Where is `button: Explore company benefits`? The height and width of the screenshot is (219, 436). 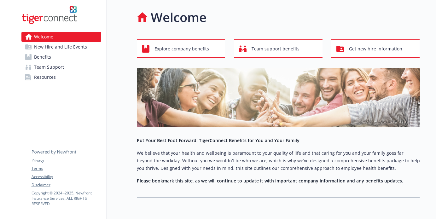
button: Explore company benefits is located at coordinates (181, 49).